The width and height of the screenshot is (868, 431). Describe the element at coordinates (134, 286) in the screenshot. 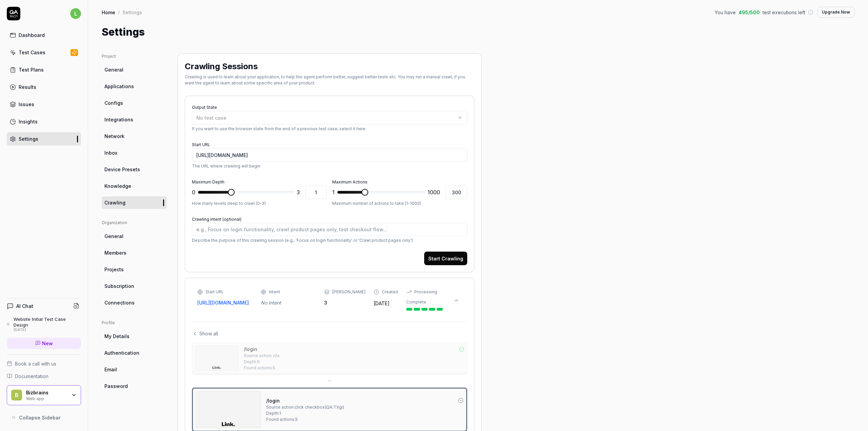

I see `a: Subscription` at that location.